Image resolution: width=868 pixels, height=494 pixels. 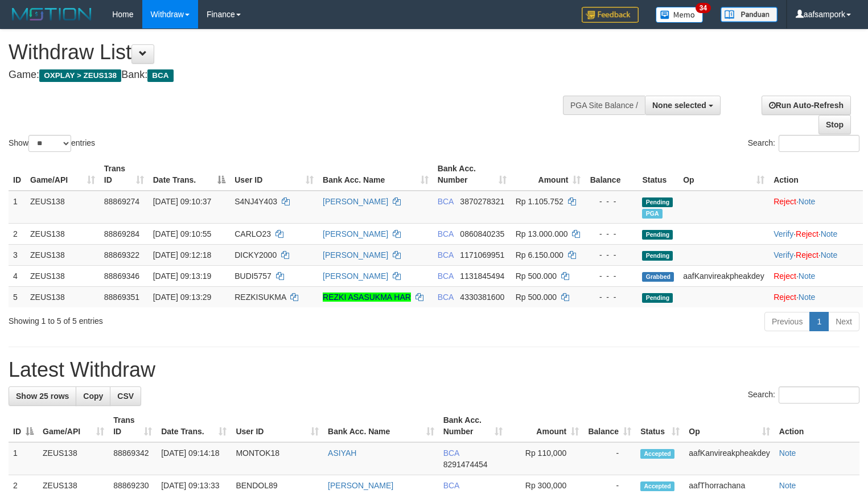 What do you see at coordinates (545, 459) in the screenshot?
I see `td: Rp 110,000` at bounding box center [545, 459].